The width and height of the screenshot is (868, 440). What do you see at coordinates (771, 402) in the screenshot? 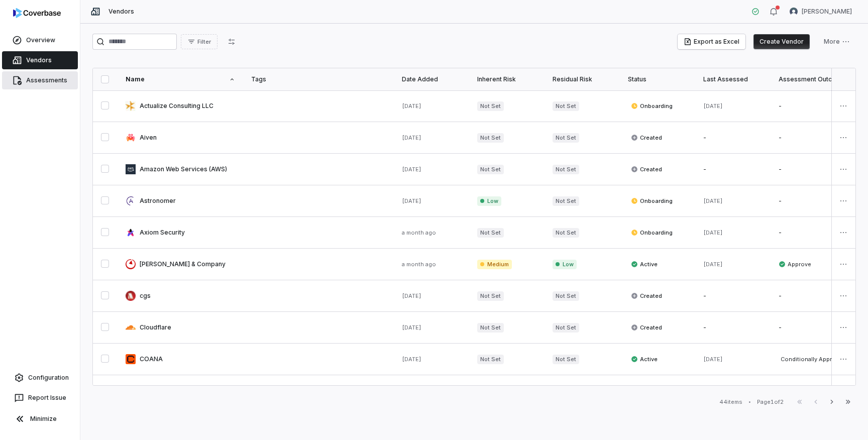
I see `div: Page 1 of 2` at bounding box center [771, 402].